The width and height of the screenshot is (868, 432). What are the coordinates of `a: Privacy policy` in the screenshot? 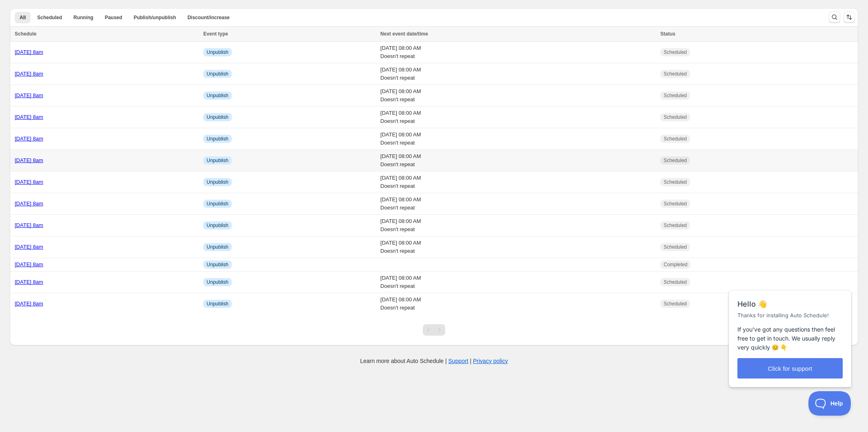 It's located at (490, 361).